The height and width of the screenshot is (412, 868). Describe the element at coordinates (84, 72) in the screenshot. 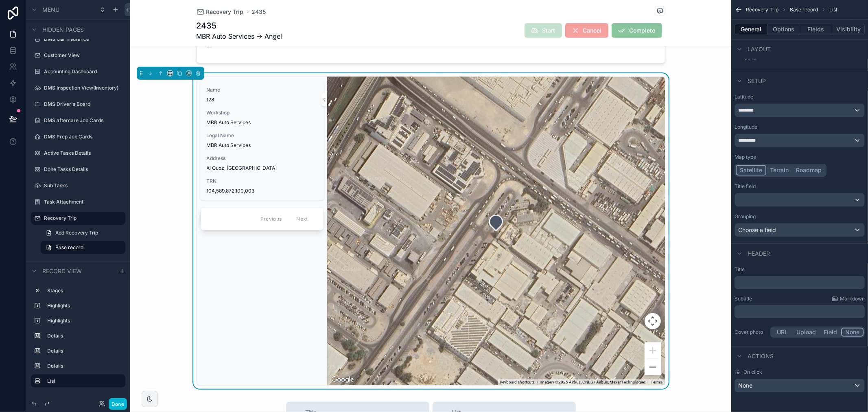

I see `a: Accounting Dashboard` at that location.